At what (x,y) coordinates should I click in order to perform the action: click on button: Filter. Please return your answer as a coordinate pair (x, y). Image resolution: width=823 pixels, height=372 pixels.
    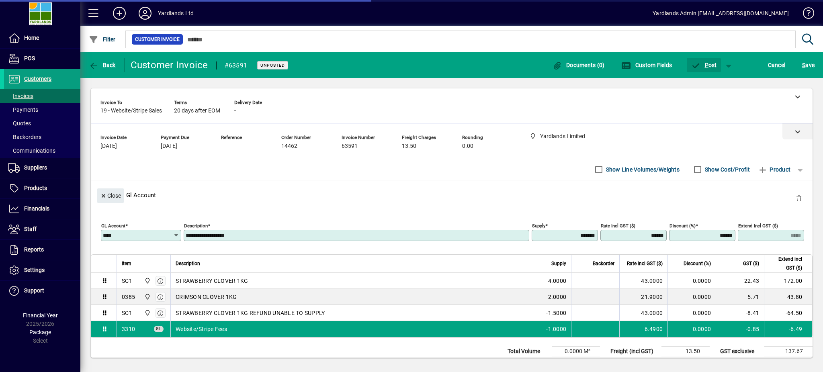
    Looking at the image, I should click on (102, 39).